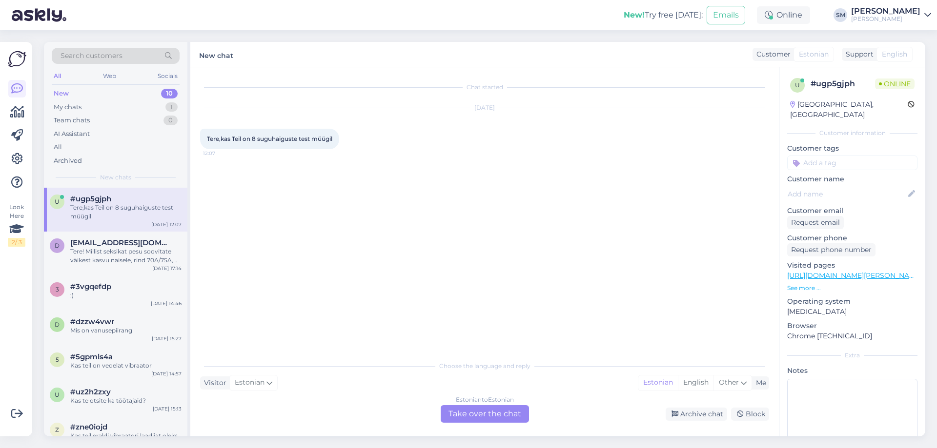 This screenshot has height=448, width=937. I want to click on div: # ugp5gjph, so click(843, 84).